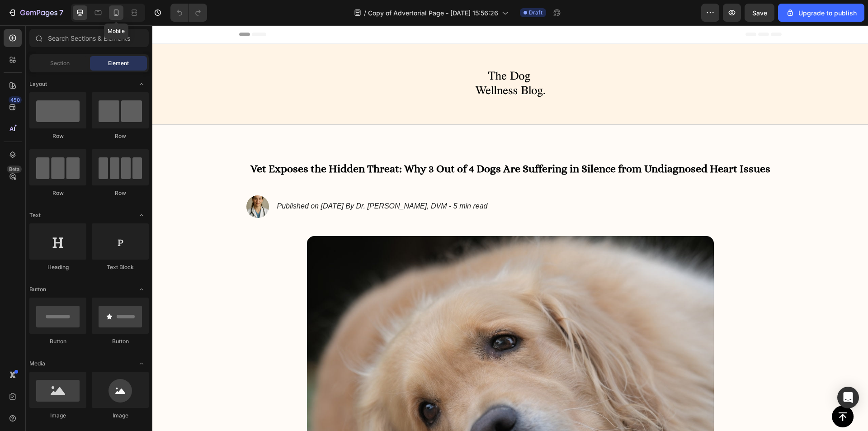 The image size is (868, 431). What do you see at coordinates (58, 267) in the screenshot?
I see `div: Heading` at bounding box center [58, 267].